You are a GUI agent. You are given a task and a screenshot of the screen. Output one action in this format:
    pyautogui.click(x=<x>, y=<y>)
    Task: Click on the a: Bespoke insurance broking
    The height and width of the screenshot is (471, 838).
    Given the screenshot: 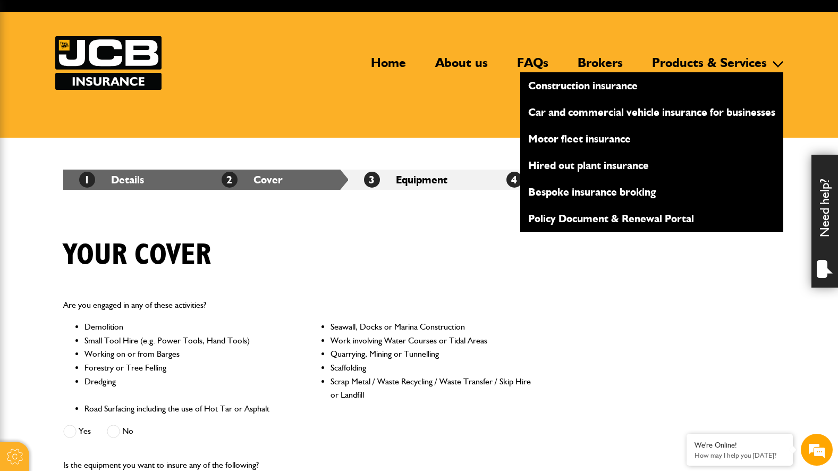 What is the action you would take?
    pyautogui.click(x=652, y=192)
    